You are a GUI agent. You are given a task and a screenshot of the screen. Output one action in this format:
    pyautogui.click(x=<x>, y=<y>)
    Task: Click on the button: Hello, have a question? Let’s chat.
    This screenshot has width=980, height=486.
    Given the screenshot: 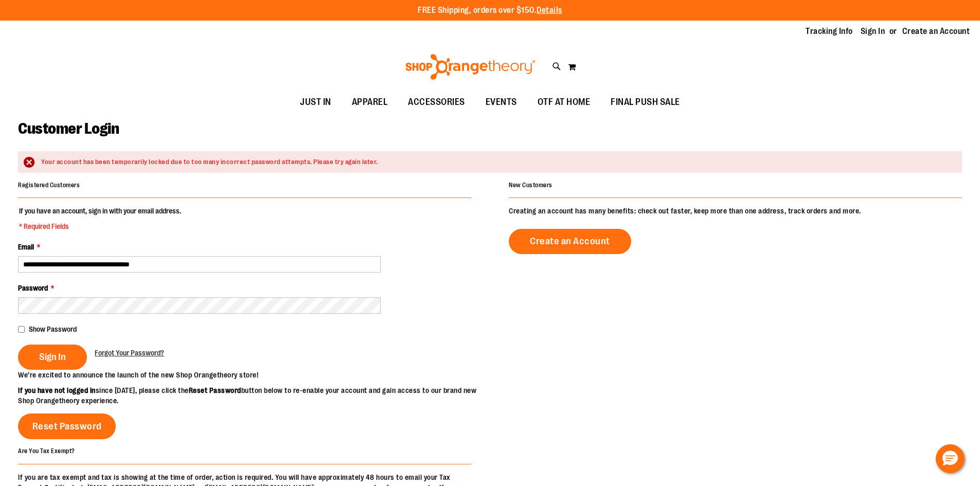 What is the action you would take?
    pyautogui.click(x=951, y=459)
    